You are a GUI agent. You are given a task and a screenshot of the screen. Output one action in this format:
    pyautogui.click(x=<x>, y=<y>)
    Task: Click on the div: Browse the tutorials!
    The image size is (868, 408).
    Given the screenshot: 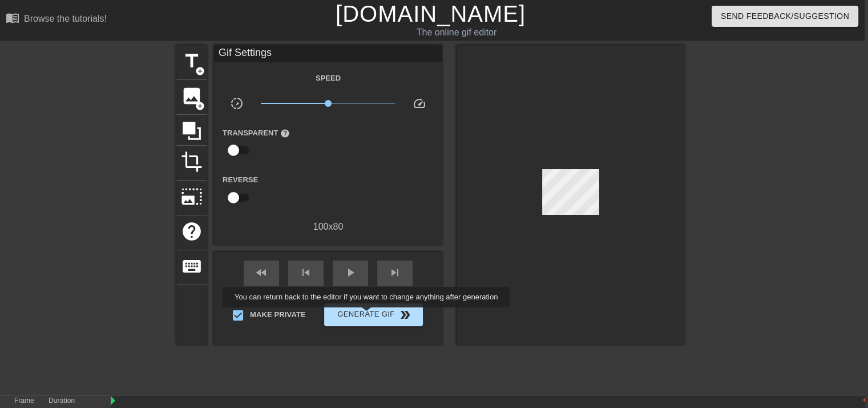 What is the action you would take?
    pyautogui.click(x=65, y=19)
    